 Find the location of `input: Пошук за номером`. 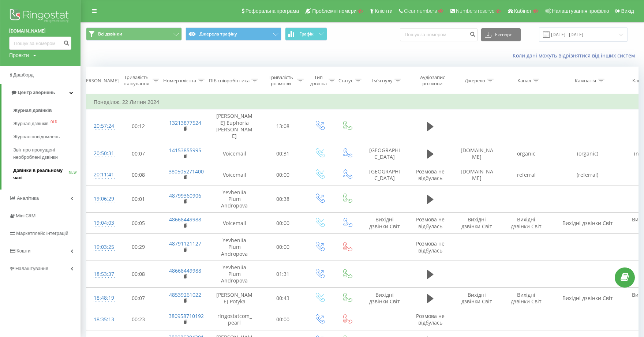

input: Пошук за номером is located at coordinates (439, 35).